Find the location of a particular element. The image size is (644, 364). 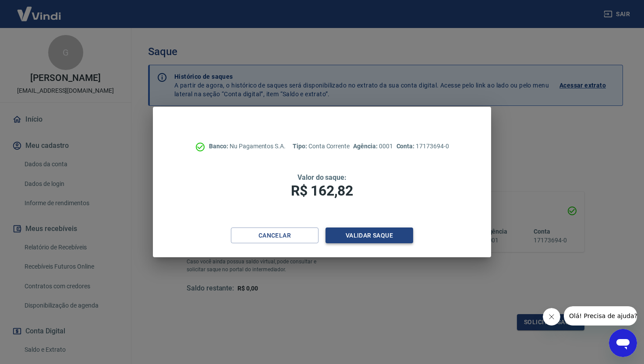

span: Olá! Precisa de ajuda? is located at coordinates (39, 9).